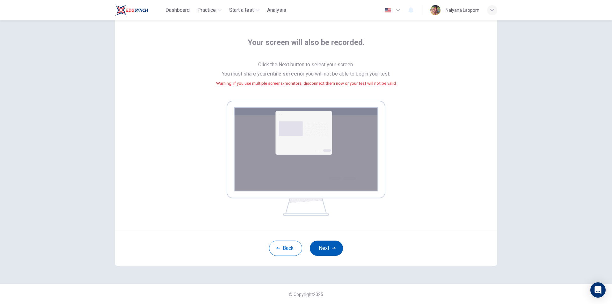  What do you see at coordinates (306, 294) in the screenshot?
I see `span: © Copyright 2025` at bounding box center [306, 294].